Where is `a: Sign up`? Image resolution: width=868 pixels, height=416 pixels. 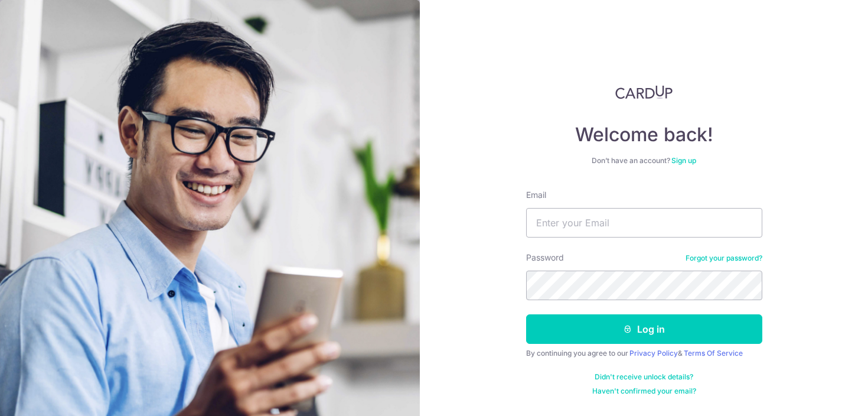
a: Sign up is located at coordinates (684, 160).